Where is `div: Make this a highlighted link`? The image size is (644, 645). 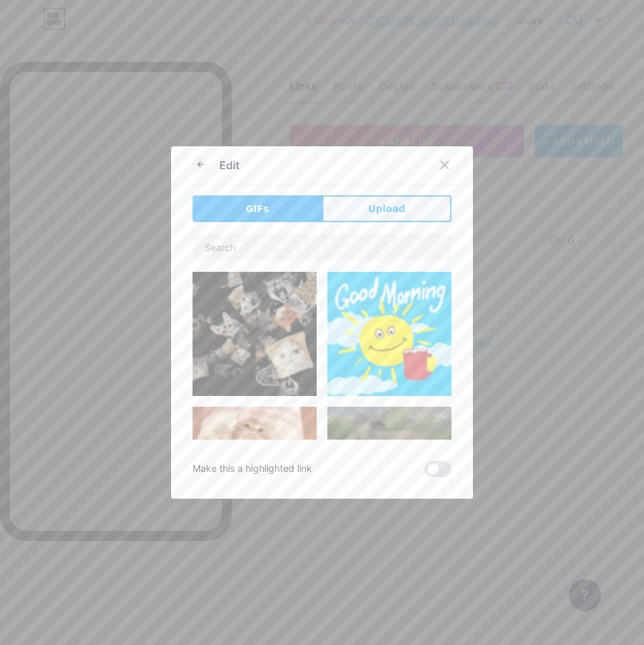 div: Make this a highlighted link is located at coordinates (252, 469).